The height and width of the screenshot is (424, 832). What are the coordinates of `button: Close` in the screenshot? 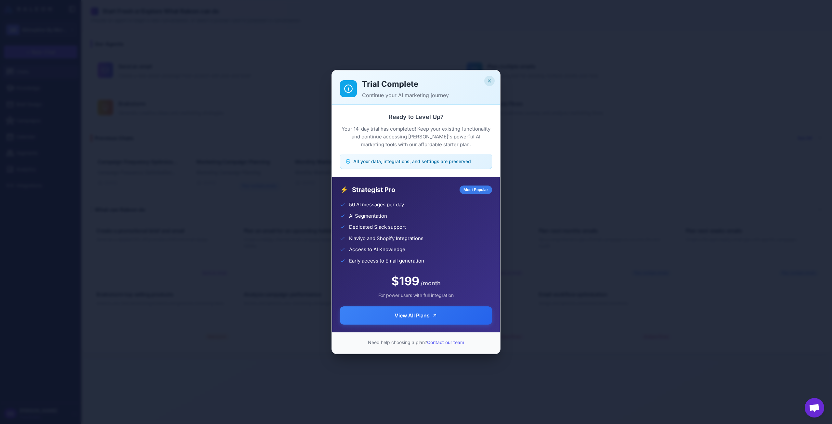 It's located at (489, 81).